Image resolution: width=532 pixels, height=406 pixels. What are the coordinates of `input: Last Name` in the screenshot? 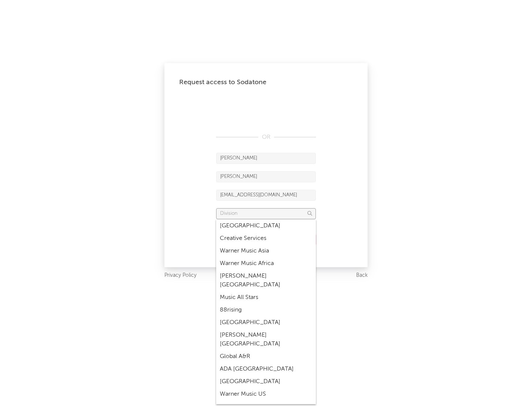 It's located at (266, 177).